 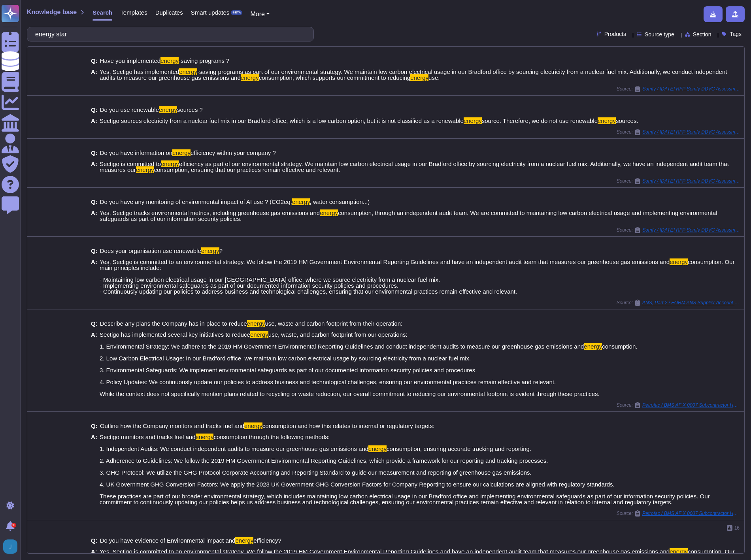 What do you see at coordinates (175, 334) in the screenshot?
I see `span: Sectigo has implemented several key initiatives to reduce` at bounding box center [175, 334].